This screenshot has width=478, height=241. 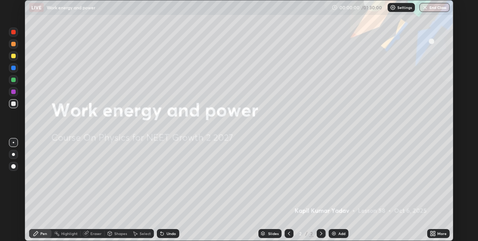 I want to click on div: Undo, so click(x=171, y=234).